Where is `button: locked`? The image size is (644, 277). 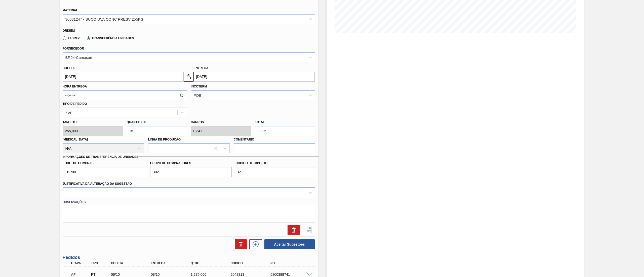 button: locked is located at coordinates (189, 77).